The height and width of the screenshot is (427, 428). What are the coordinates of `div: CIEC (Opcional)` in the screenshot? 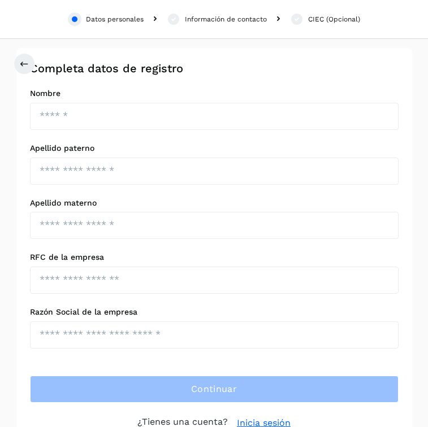 It's located at (334, 19).